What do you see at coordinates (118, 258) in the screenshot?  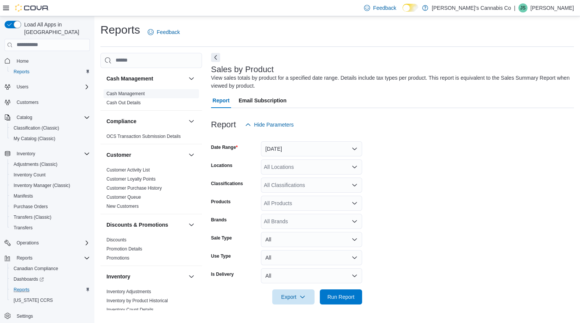 I see `span: Promotions` at bounding box center [118, 258].